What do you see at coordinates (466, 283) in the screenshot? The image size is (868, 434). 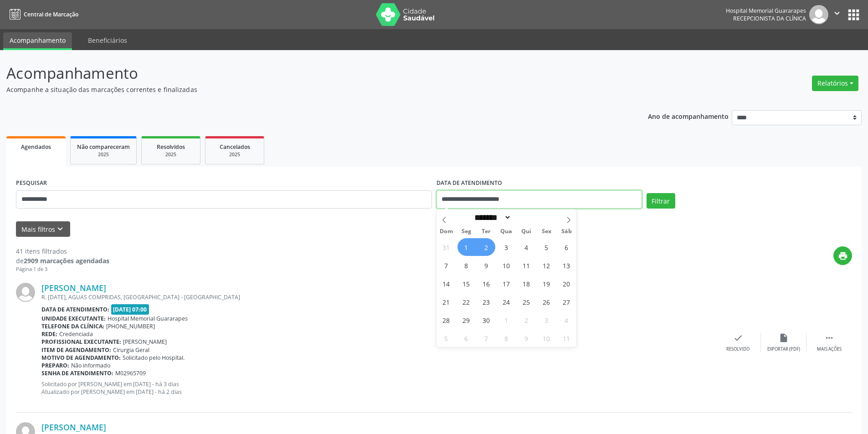 I see `span: Setembro 15, 2025` at bounding box center [466, 283].